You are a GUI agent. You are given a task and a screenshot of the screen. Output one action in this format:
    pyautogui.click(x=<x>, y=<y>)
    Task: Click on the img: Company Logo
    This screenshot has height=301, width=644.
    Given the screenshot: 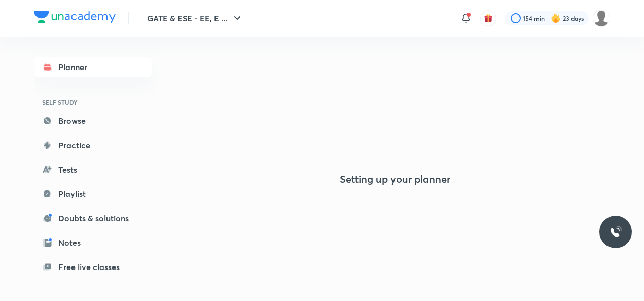 What is the action you would take?
    pyautogui.click(x=75, y=18)
    